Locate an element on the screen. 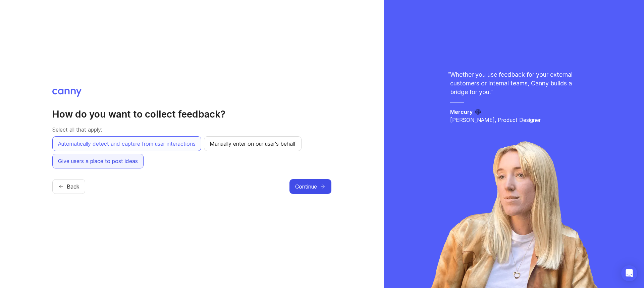 The image size is (644, 288). p: Select all that apply: is located at coordinates (192, 129).